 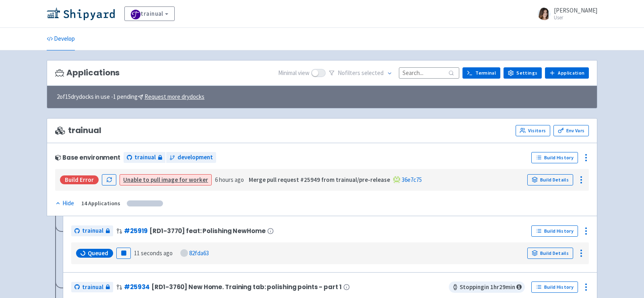 What do you see at coordinates (195, 157) in the screenshot?
I see `span: development` at bounding box center [195, 157].